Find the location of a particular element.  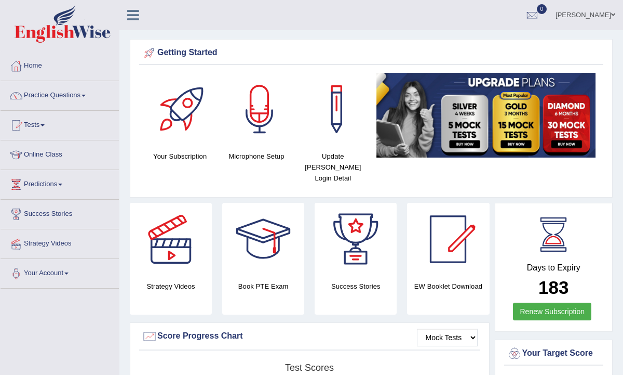

h4: Book PTE Exam is located at coordinates (263, 286).